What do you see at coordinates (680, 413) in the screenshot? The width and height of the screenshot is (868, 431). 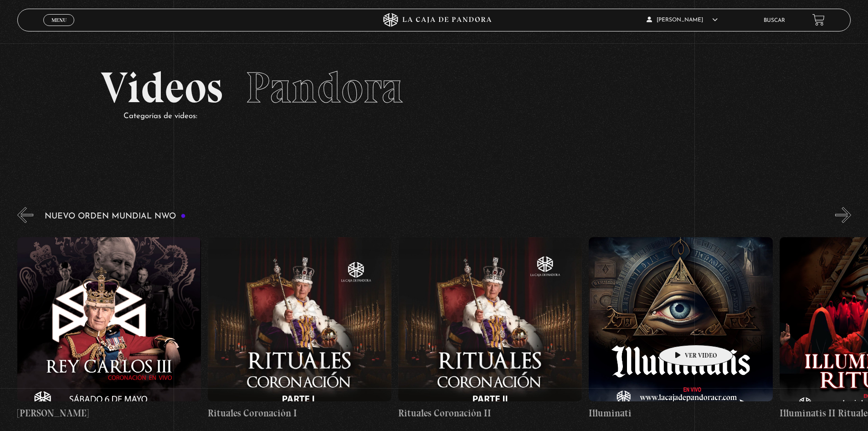 I see `h4: Illuminati` at bounding box center [680, 413].